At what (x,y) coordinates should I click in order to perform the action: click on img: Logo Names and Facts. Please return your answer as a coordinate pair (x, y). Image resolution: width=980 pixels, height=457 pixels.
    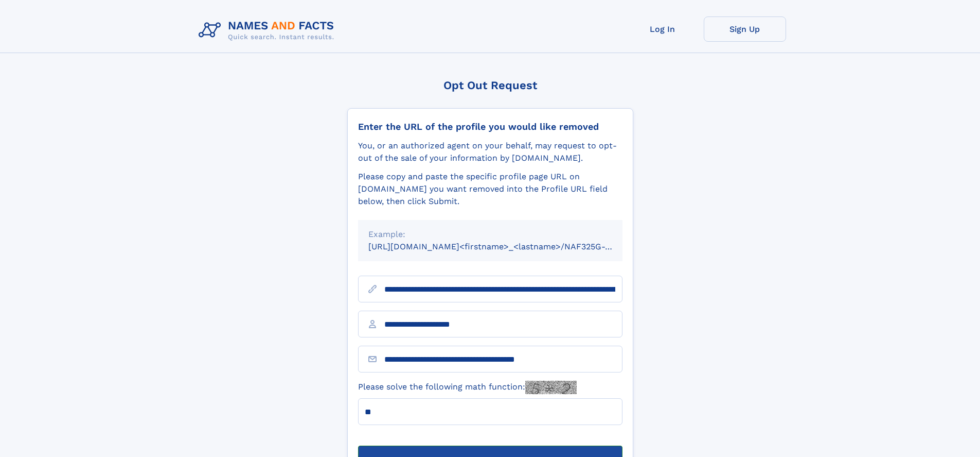
    Looking at the image, I should click on (269, 30).